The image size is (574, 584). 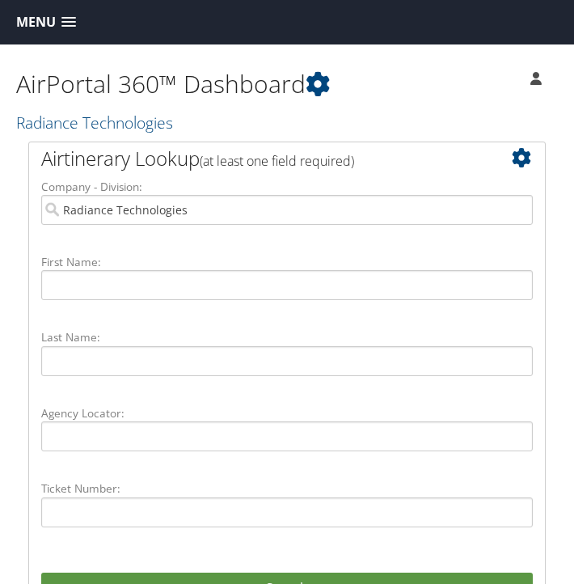 I want to click on h2: Airtinerary Lookup, so click(x=222, y=158).